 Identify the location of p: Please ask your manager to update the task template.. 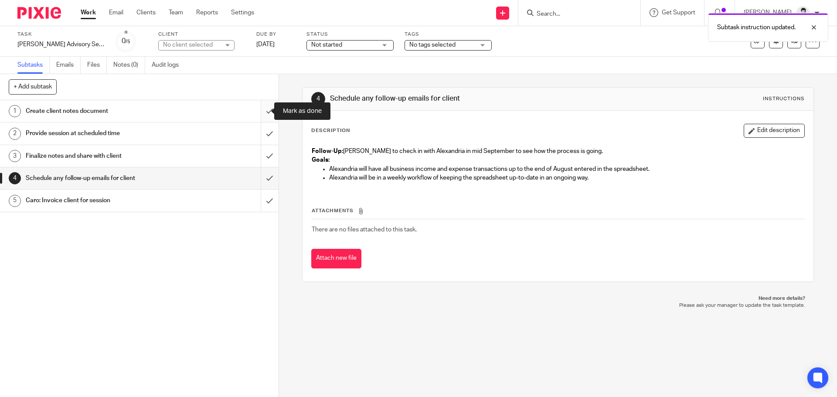
(558, 306).